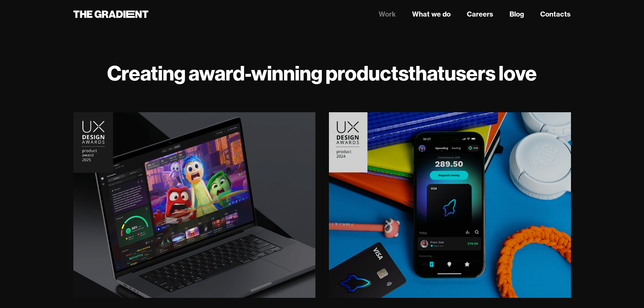 This screenshot has width=644, height=308. I want to click on a: Contacts, so click(556, 14).